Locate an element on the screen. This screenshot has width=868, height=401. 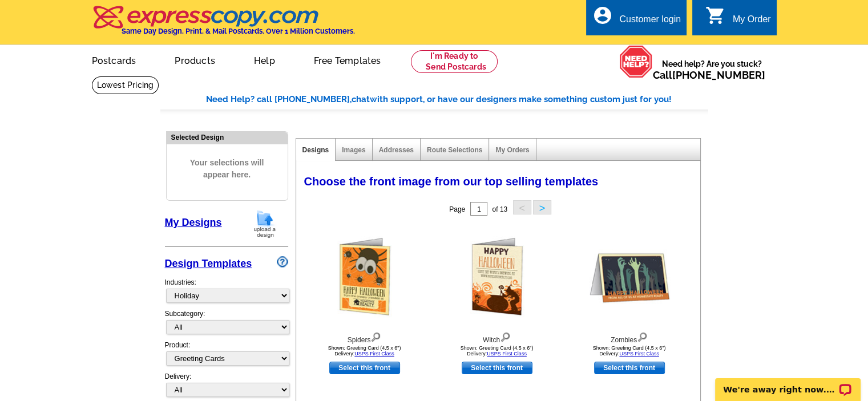
p: We're away right now. Please check back later! is located at coordinates (73, 24).